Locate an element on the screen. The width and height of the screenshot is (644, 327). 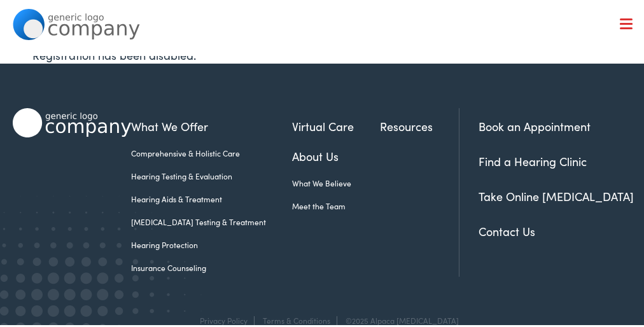
a: Book an Appointment is located at coordinates (534, 124).